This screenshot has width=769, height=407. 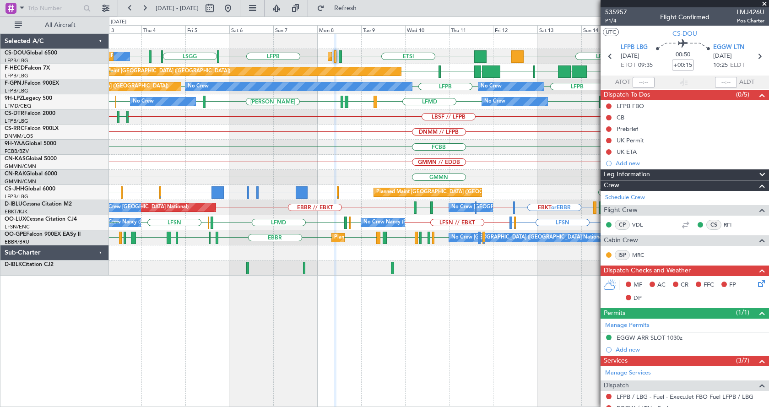 What do you see at coordinates (603, 29) in the screenshot?
I see `div: Sun 14` at bounding box center [603, 29].